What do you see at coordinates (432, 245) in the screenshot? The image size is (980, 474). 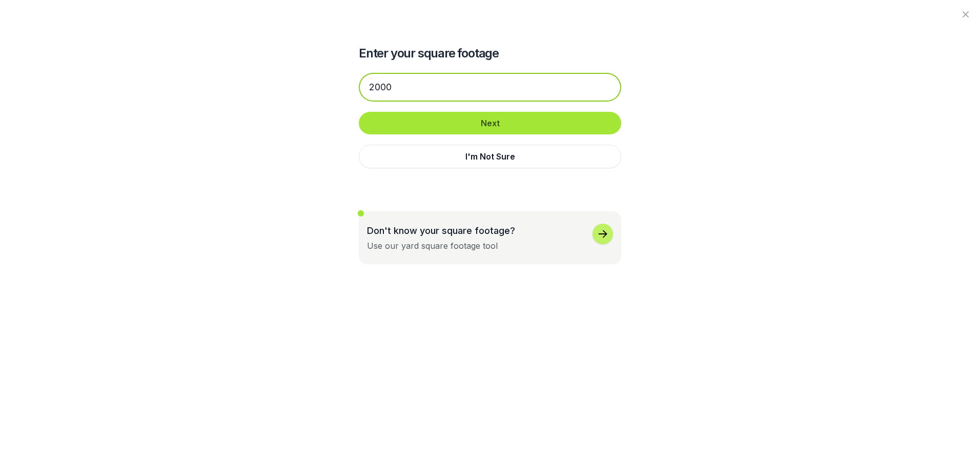 I see `div: Use our yard square footage tool` at bounding box center [432, 245].